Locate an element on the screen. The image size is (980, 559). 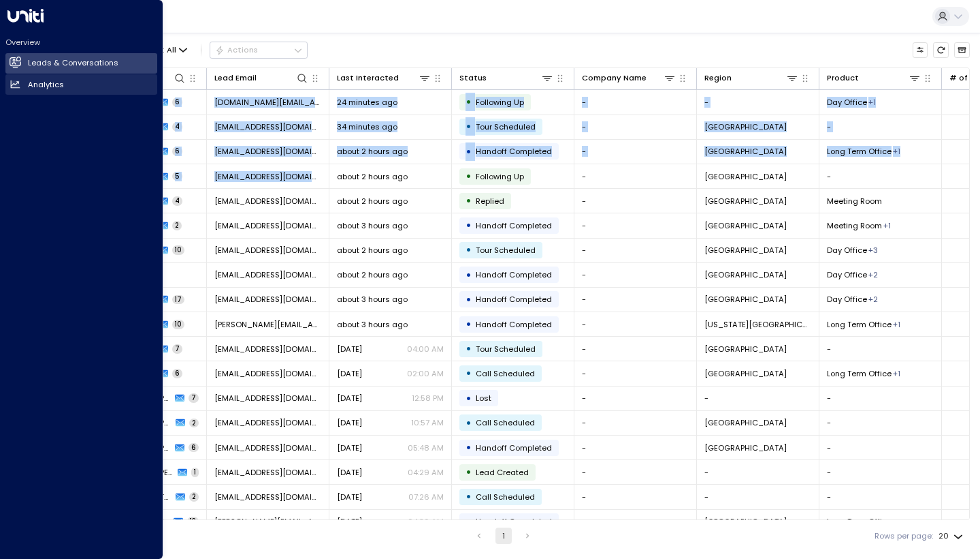
p: 04:29 AM is located at coordinates (425, 472).